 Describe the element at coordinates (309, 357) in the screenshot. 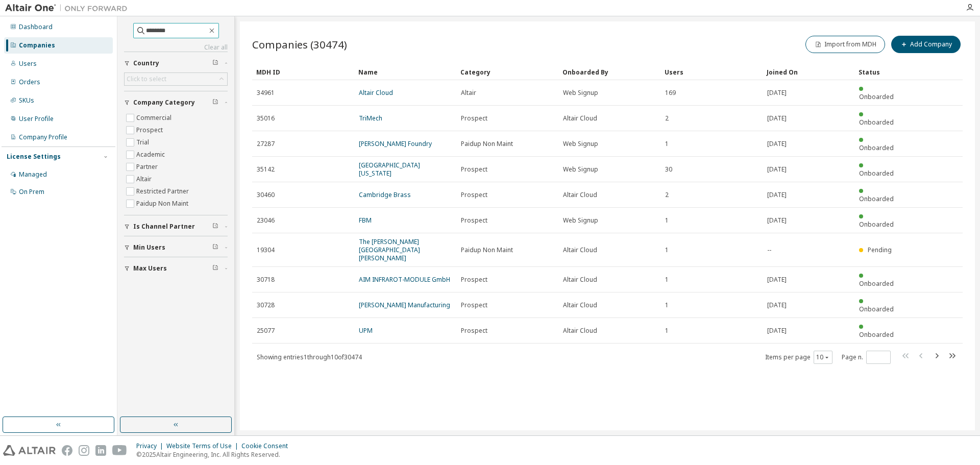

I see `span: Showing entries 1 through 10 of 30474` at that location.